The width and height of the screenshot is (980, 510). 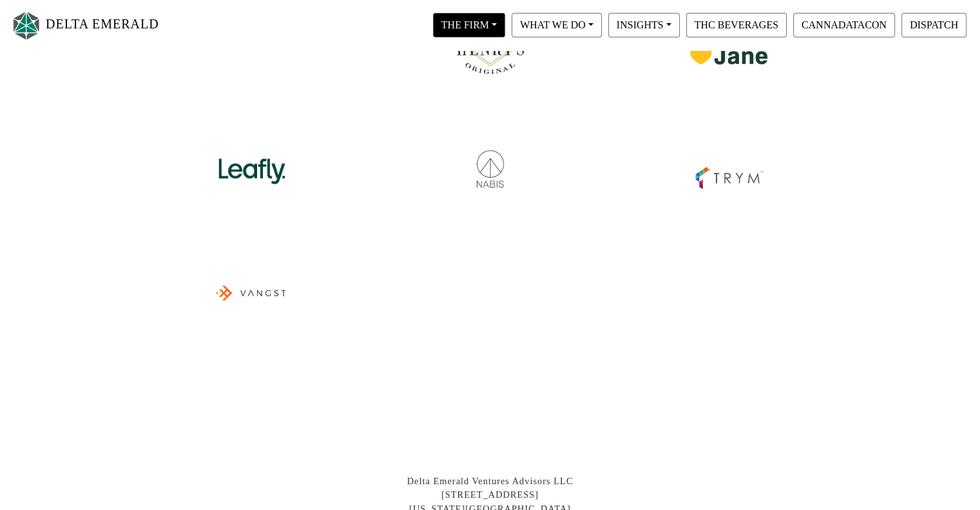 I want to click on a: DISPATCH, so click(x=934, y=24).